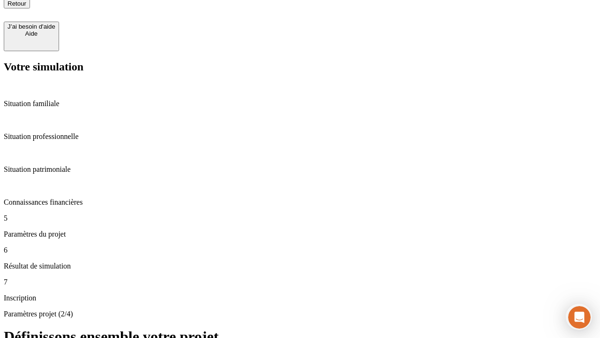 The image size is (600, 338). I want to click on p: Paramètres projet (2/4), so click(300, 314).